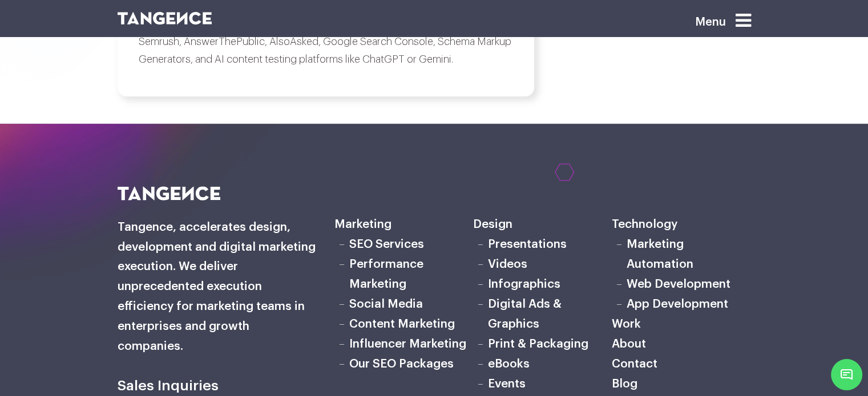 The image size is (868, 396). Describe the element at coordinates (326, 50) in the screenshot. I see `p: Semrush, AnswerThePublic, AlsoAsked, Google Search Console, Schema Markup Generators, and AI cont...` at that location.